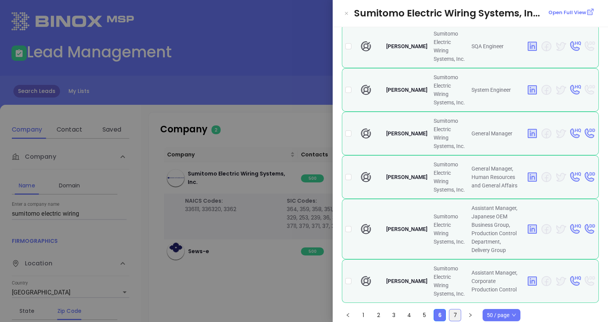  Describe the element at coordinates (409, 315) in the screenshot. I see `li: 4` at that location.